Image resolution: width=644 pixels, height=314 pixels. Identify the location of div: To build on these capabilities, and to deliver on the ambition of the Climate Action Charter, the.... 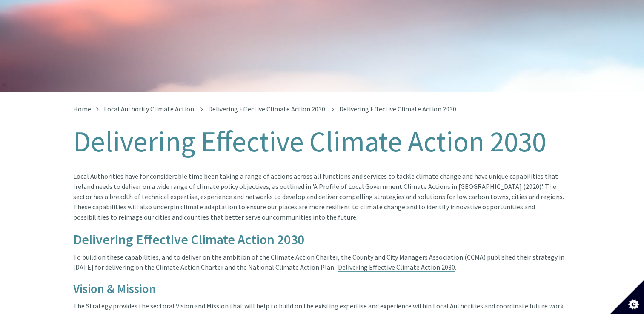
(322, 267).